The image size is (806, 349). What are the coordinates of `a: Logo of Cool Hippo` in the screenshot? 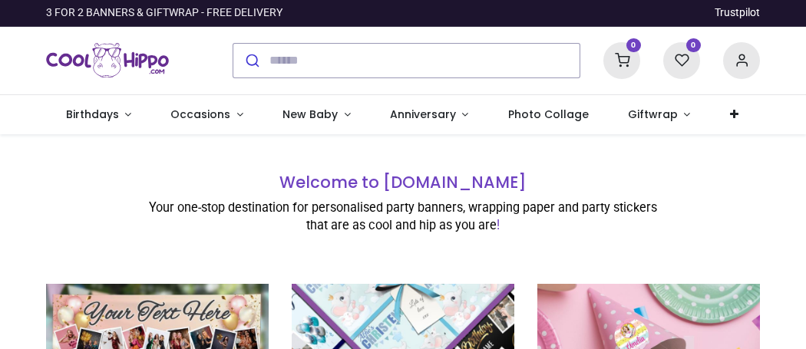 It's located at (107, 61).